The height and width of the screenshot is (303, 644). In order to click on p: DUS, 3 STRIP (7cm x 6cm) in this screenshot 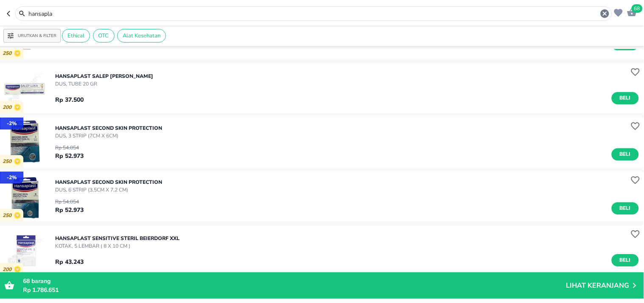, I will do `click(109, 136)`.